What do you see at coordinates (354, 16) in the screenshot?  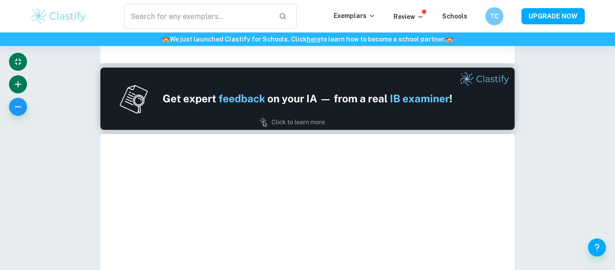 I see `p: Exemplars` at bounding box center [354, 16].